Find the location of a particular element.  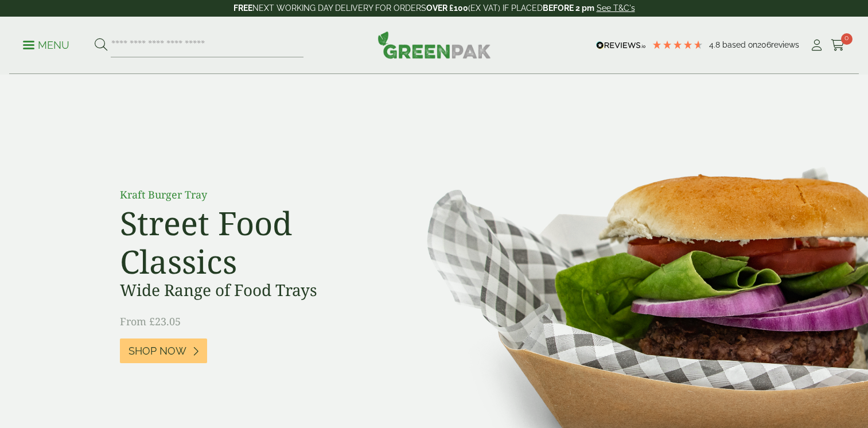

a: Shop Now is located at coordinates (163, 351).